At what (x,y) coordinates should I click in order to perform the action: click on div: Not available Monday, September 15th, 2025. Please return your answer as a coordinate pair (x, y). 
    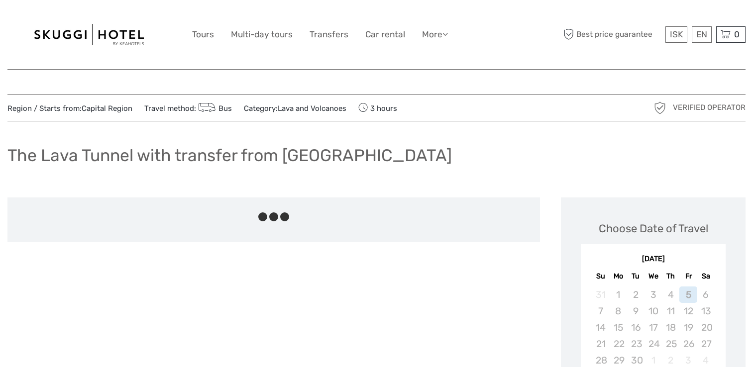
    Looking at the image, I should click on (618, 327).